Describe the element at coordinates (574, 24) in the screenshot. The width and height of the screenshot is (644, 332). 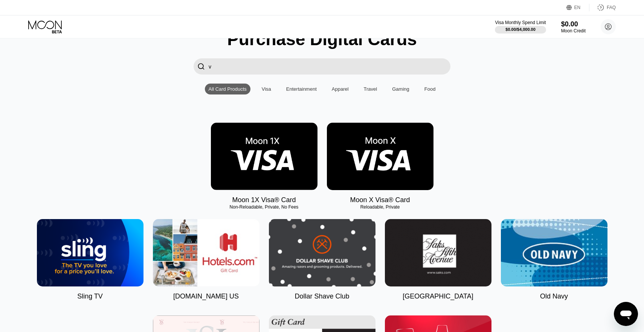
I see `div: $0.00` at that location.